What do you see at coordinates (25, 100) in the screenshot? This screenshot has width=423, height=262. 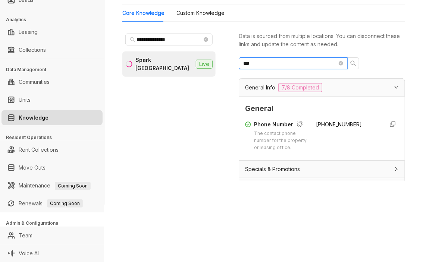 I see `a: Units` at bounding box center [25, 100].